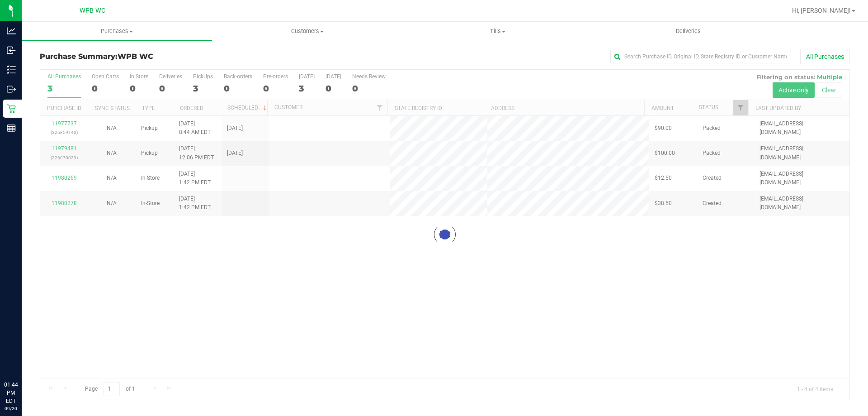 The height and width of the screenshot is (416, 868). Describe the element at coordinates (498, 31) in the screenshot. I see `a: Tills` at that location.